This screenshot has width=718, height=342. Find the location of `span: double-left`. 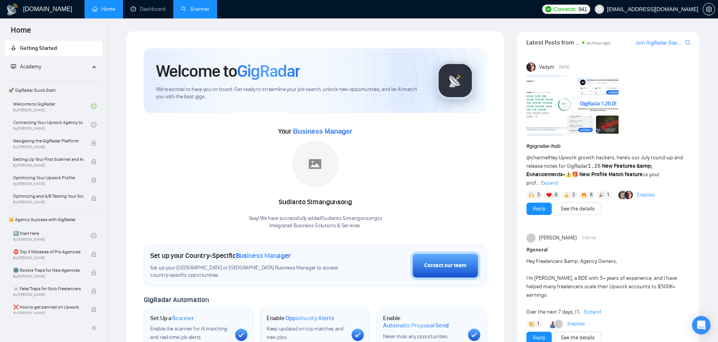

span: double-left is located at coordinates (95, 328).